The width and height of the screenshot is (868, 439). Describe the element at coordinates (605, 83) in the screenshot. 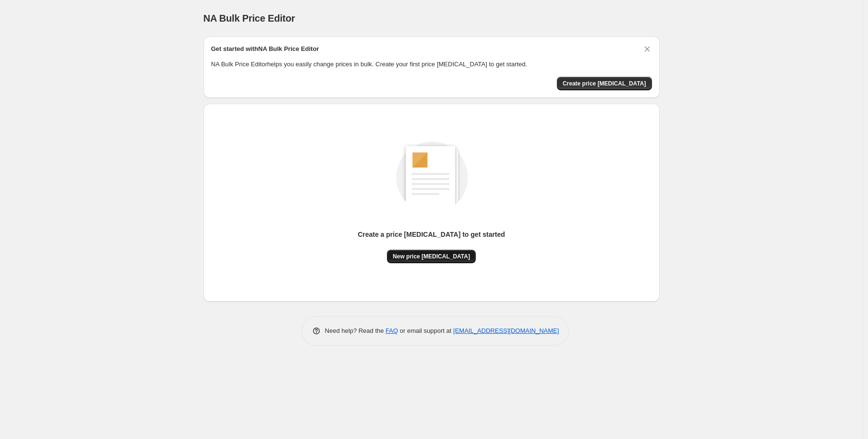

I see `button: Create price change job` at that location.